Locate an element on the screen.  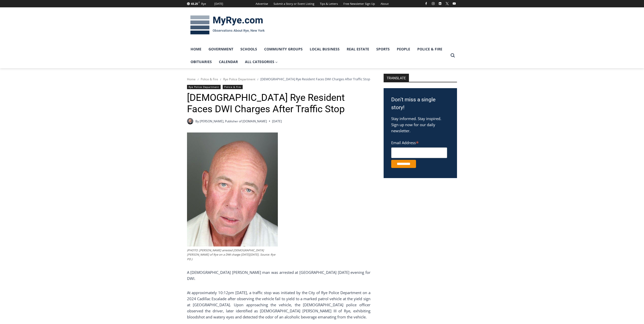
p: Stay informed. Stay inspired. Sign up now for our daily newsletter. is located at coordinates (420, 125).